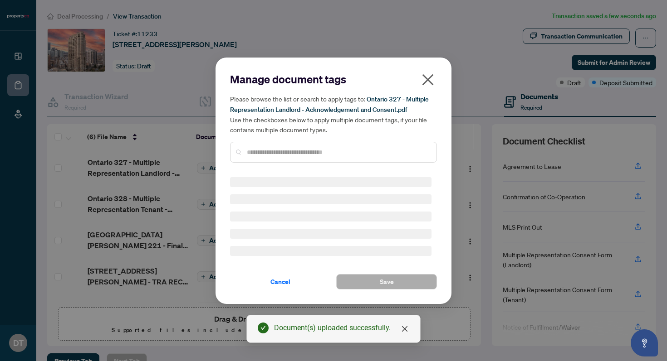 This screenshot has height=361, width=667. What do you see at coordinates (333, 79) in the screenshot?
I see `h2: Manage document tags` at bounding box center [333, 79].